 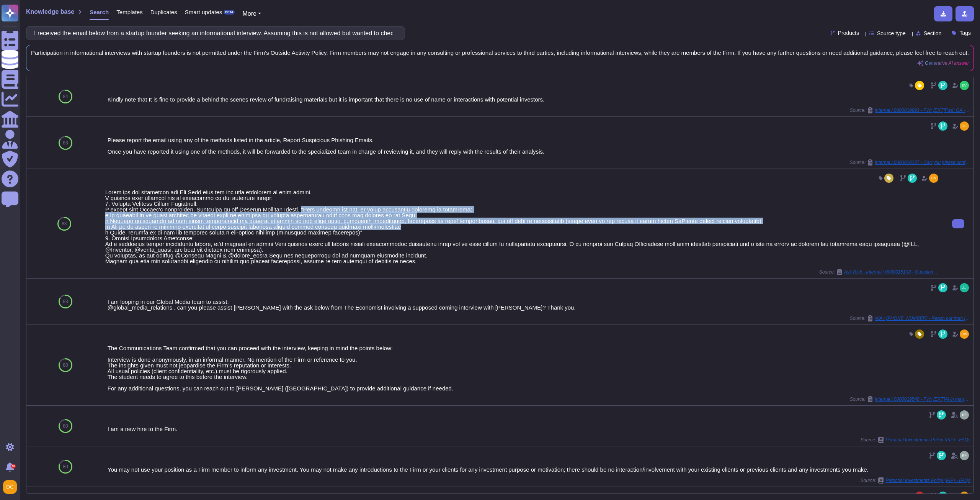 What do you see at coordinates (539, 429) in the screenshot?
I see `div: I am a new hire to the Firm.` at bounding box center [539, 429].